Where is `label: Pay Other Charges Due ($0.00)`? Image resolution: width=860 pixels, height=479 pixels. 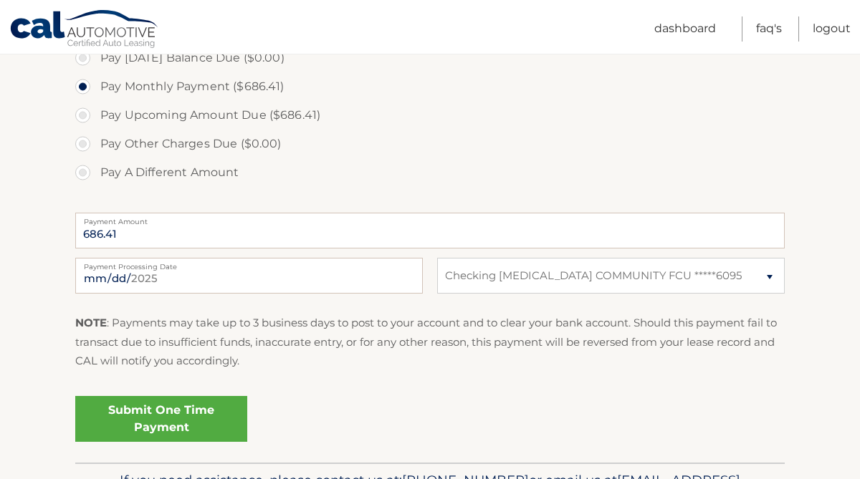
label: Pay Other Charges Due ($0.00) is located at coordinates (430, 144).